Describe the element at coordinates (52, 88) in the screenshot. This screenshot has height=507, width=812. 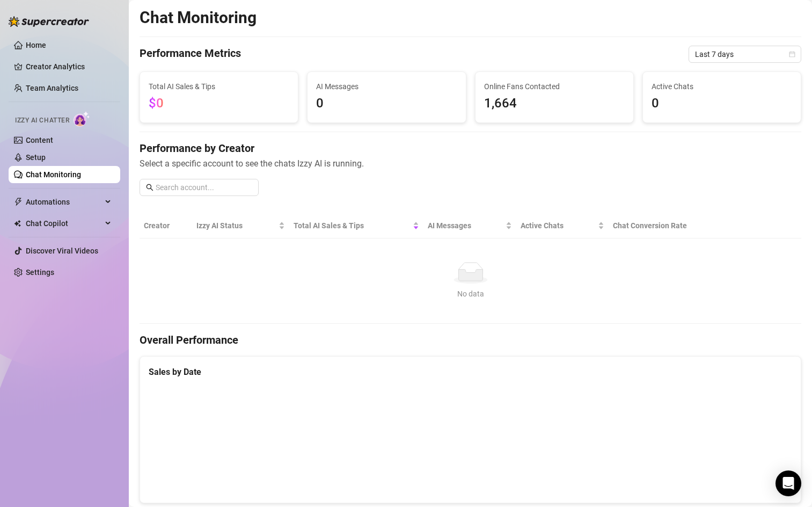
I see `a: Team Analytics` at that location.